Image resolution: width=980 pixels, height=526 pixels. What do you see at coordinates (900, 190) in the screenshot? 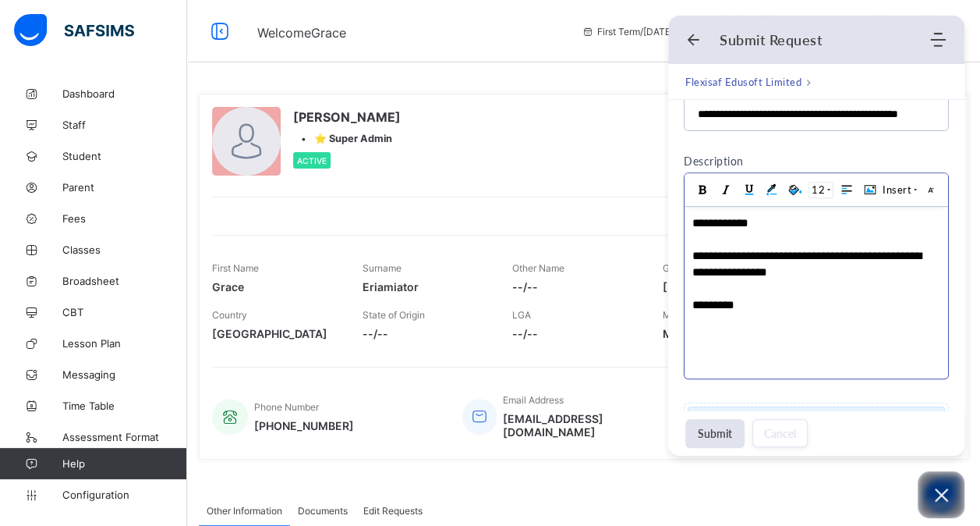
I see `span: Insert options` at bounding box center [900, 190].